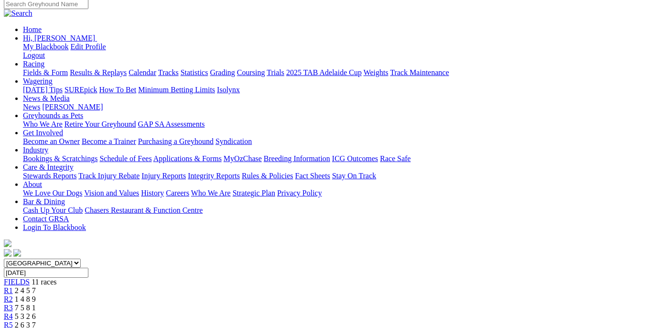 This screenshot has width=667, height=328. I want to click on a: Rules & Policies, so click(267, 175).